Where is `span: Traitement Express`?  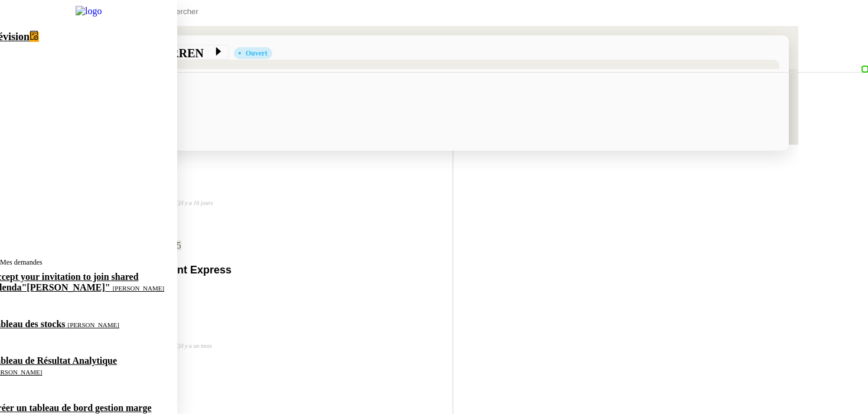 span: Traitement Express is located at coordinates (182, 270).